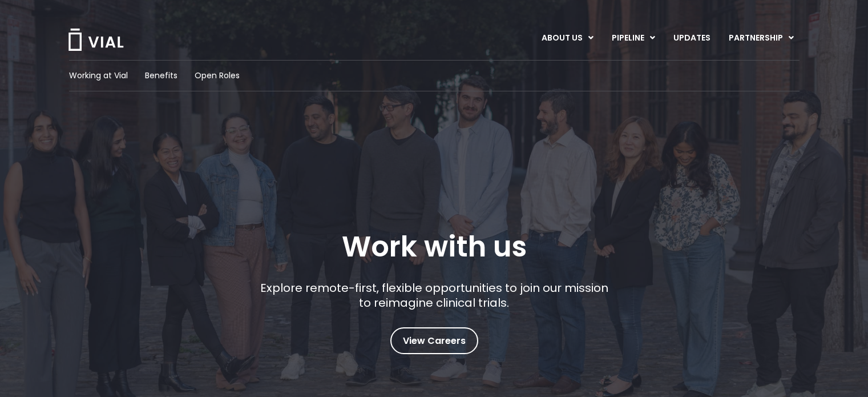 The image size is (868, 397). What do you see at coordinates (435, 341) in the screenshot?
I see `span: View Careers` at bounding box center [435, 341].